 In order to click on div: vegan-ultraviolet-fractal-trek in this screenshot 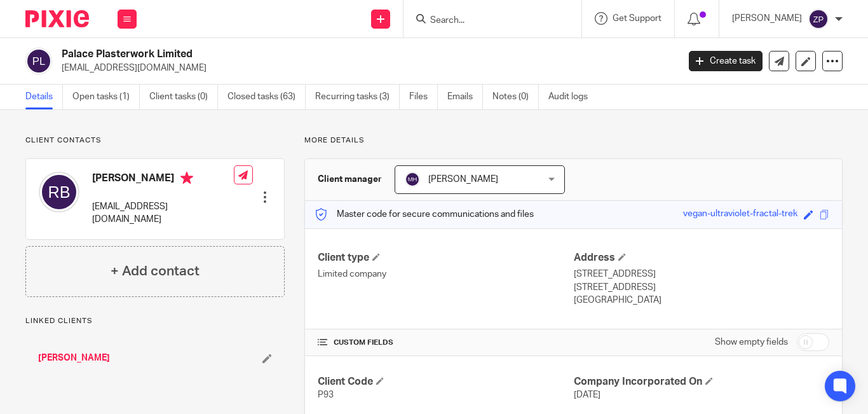, I will do `click(740, 214)`.